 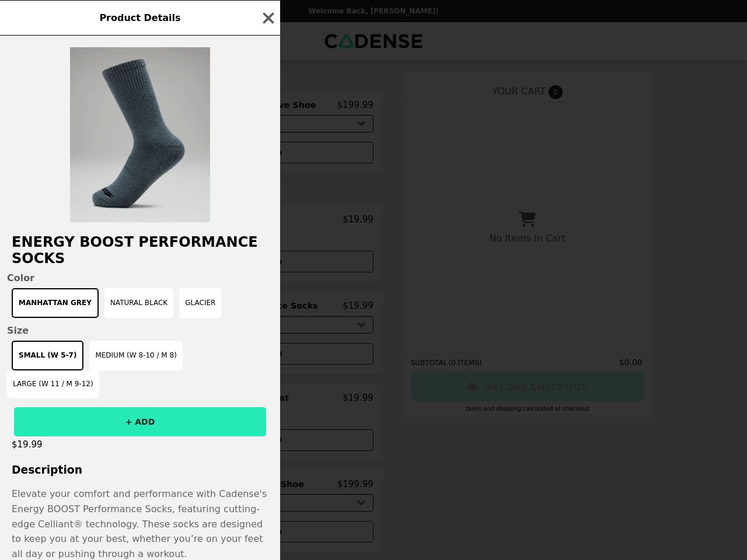 I want to click on button: + ADD, so click(x=140, y=422).